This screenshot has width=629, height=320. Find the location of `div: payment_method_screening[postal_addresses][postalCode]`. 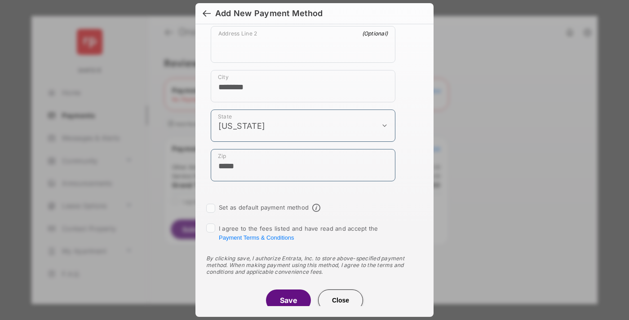

div: payment_method_screening[postal_addresses][postalCode] is located at coordinates (303, 165).